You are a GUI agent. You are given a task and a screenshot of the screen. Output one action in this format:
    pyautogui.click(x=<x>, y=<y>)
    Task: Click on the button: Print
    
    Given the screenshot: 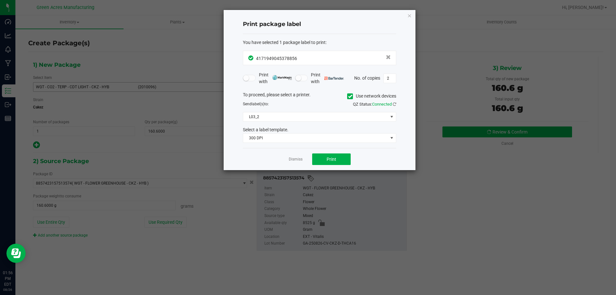 What is the action you would take?
    pyautogui.click(x=331, y=159)
    